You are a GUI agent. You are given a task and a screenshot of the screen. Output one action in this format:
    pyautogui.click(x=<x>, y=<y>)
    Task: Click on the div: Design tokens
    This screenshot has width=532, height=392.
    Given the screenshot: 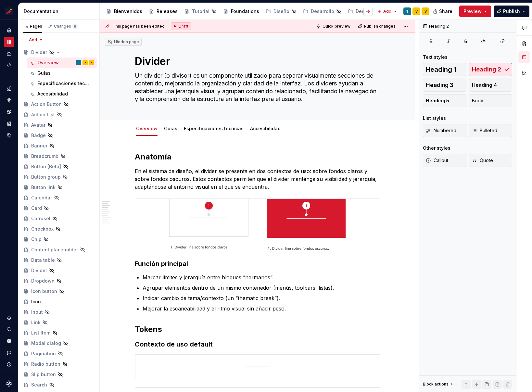 What is the action you would take?
    pyautogui.click(x=9, y=89)
    